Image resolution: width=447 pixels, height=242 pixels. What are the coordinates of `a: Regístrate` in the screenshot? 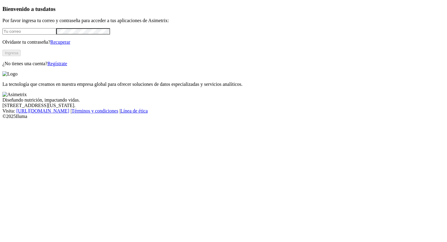 It's located at (57, 64).